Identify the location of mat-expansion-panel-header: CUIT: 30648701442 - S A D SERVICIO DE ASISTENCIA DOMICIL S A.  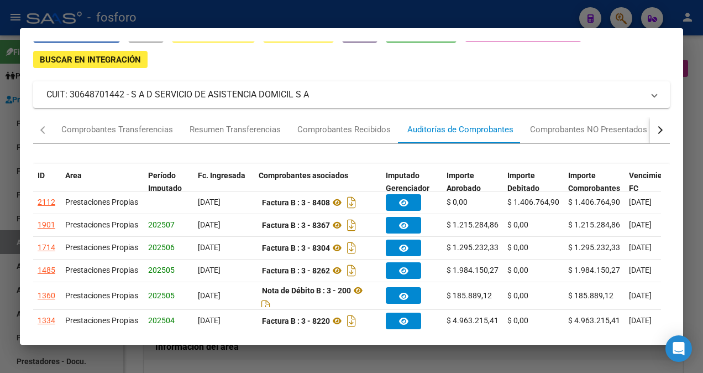
(352, 95).